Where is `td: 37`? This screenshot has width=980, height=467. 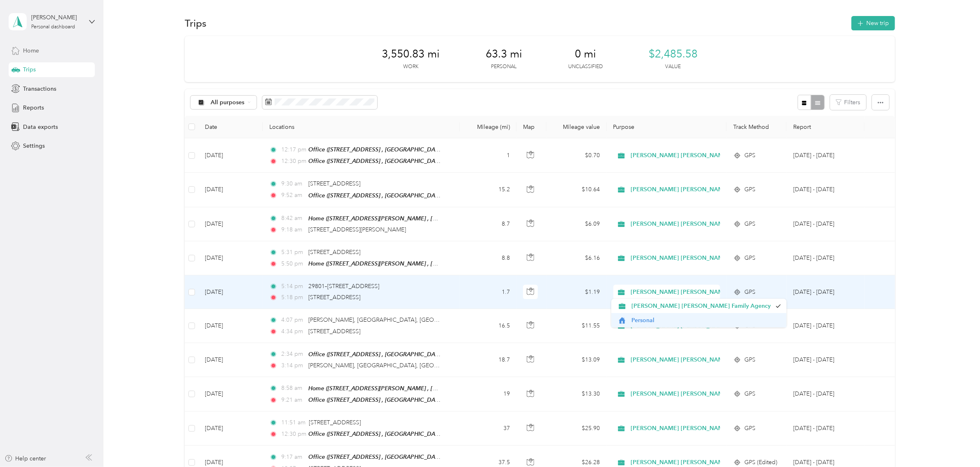
td: 37 is located at coordinates (488, 428).